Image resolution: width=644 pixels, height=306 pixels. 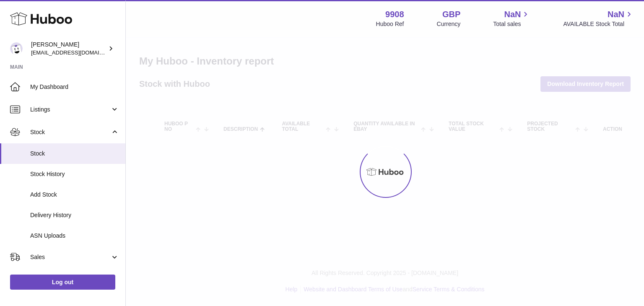 I want to click on a: Log out, so click(x=62, y=282).